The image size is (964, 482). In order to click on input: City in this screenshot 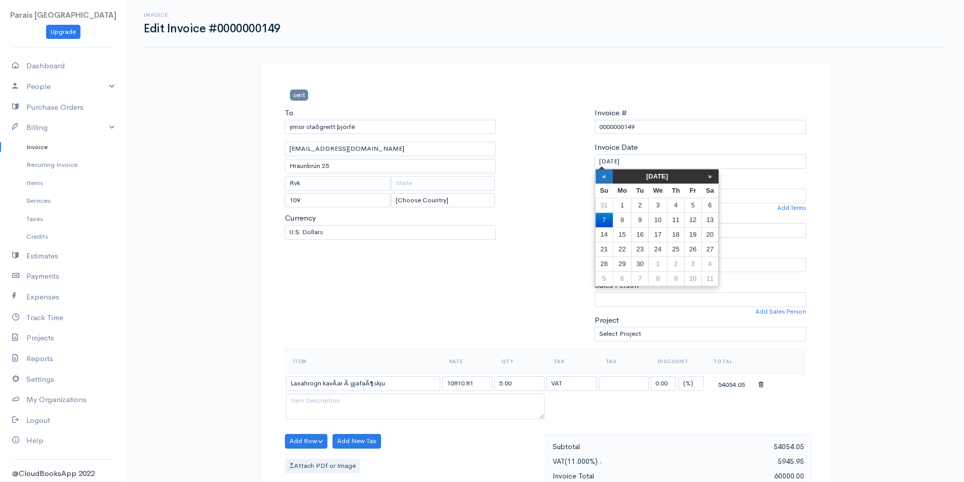, I will do `click(338, 183)`.